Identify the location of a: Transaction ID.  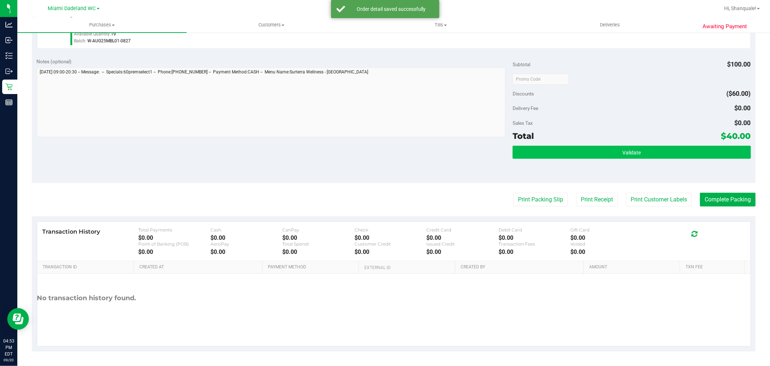
(87, 267).